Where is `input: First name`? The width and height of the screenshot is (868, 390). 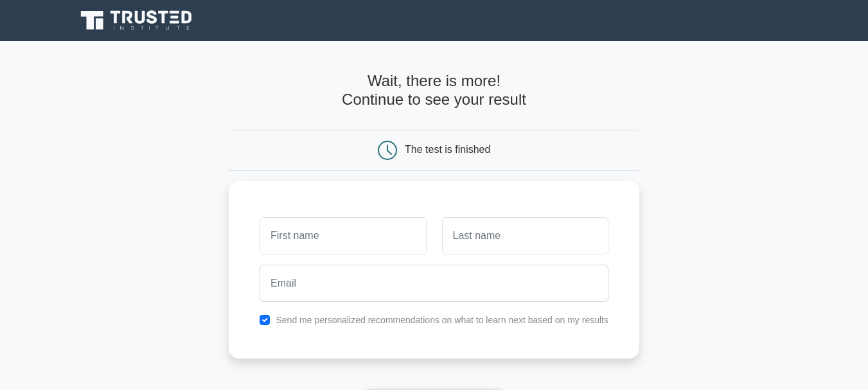 input: First name is located at coordinates (342, 236).